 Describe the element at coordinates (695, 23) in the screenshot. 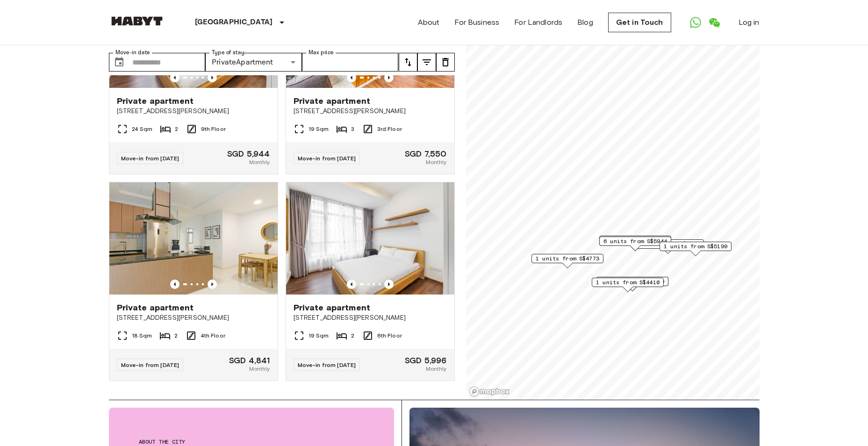

I see `a: Open WhatsApp` at that location.